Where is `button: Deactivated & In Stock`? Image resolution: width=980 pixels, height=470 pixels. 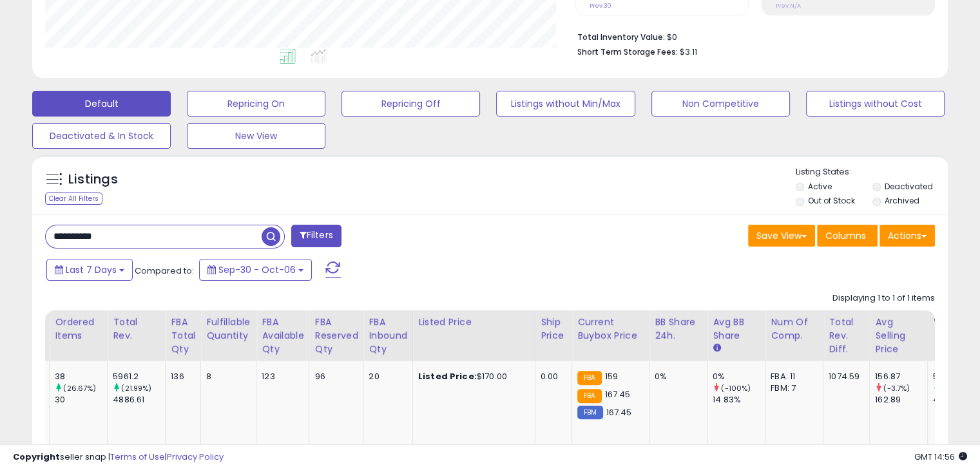
button: Deactivated & In Stock is located at coordinates (101, 136).